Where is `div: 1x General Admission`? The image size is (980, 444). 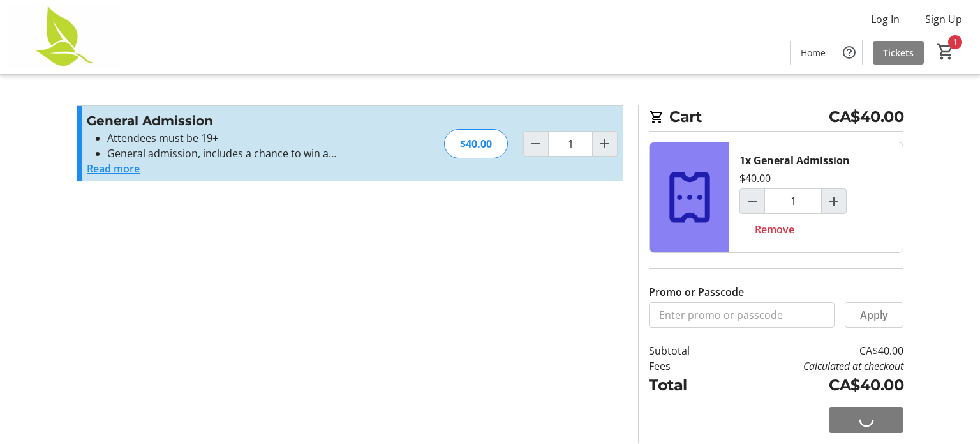 div: 1x General Admission is located at coordinates (794, 161).